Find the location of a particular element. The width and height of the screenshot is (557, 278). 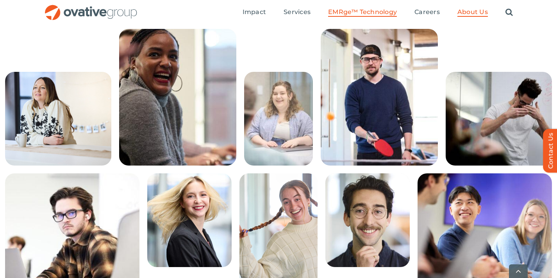

span: About Us is located at coordinates (473, 12).